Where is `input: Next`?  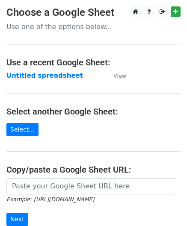 input: Next is located at coordinates (17, 219).